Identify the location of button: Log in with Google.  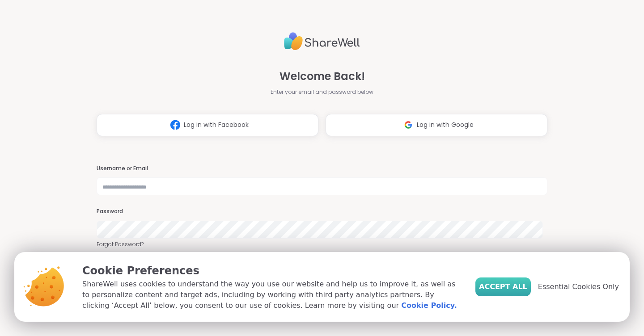
(437, 125).